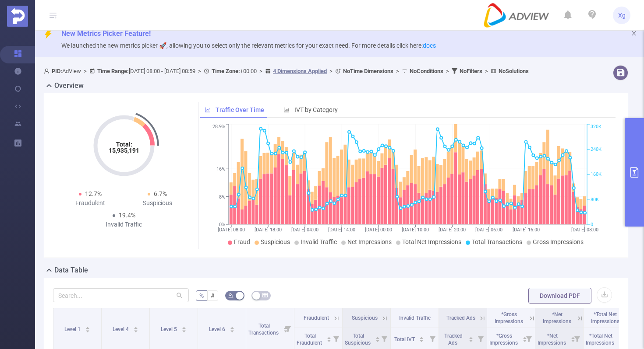 The image size is (644, 349). Describe the element at coordinates (68, 86) in the screenshot. I see `h2: Overview` at that location.